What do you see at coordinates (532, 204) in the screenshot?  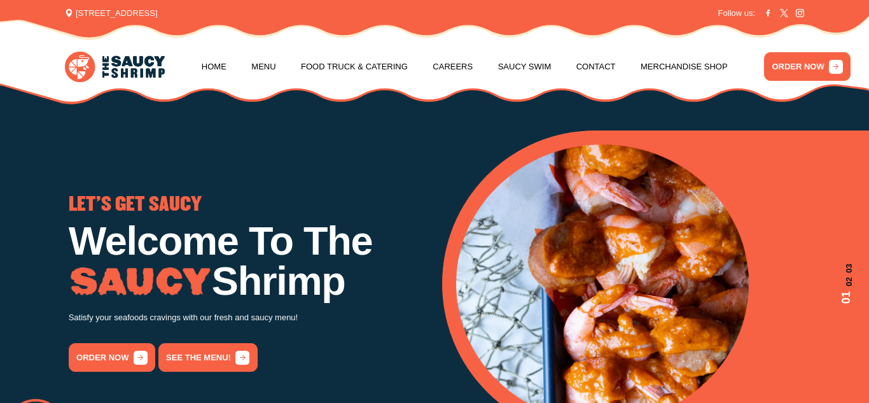 I see `span: GO THE WHOLE NINE YARDS` at bounding box center [532, 204].